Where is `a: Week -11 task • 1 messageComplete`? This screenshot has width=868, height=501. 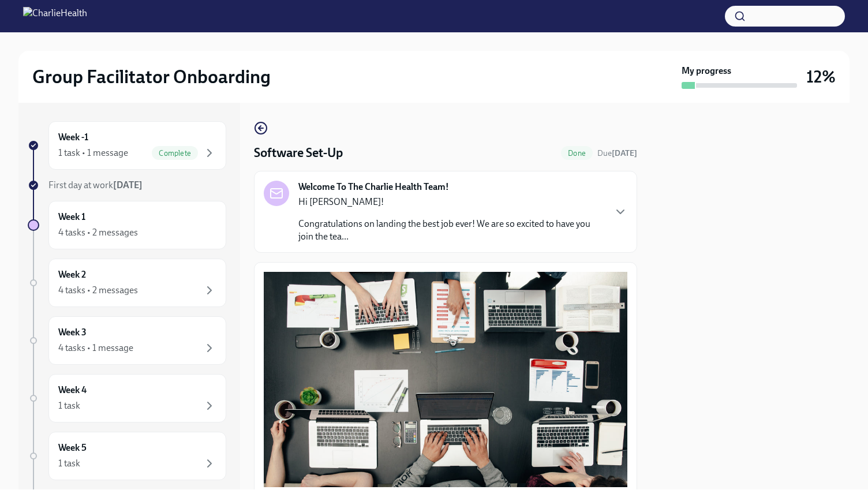 a: Week -11 task • 1 messageComplete is located at coordinates (127, 145).